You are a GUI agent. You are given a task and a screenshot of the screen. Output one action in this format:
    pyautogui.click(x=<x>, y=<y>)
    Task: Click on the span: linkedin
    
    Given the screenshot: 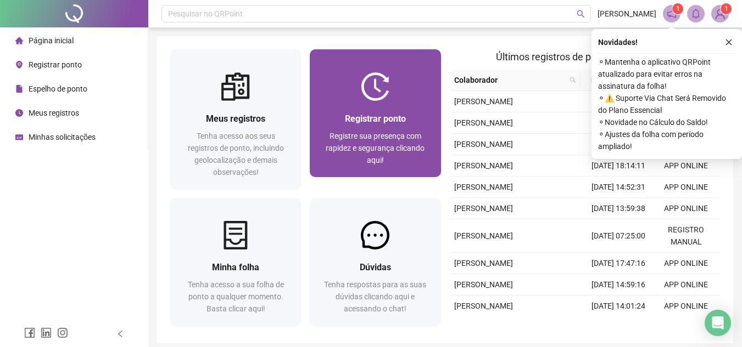 What is the action you would take?
    pyautogui.click(x=46, y=333)
    